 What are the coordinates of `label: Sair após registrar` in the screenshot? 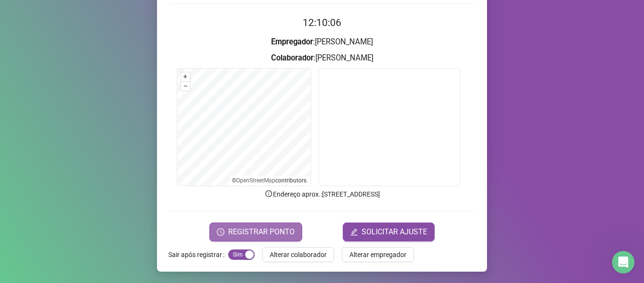 It's located at (198, 254).